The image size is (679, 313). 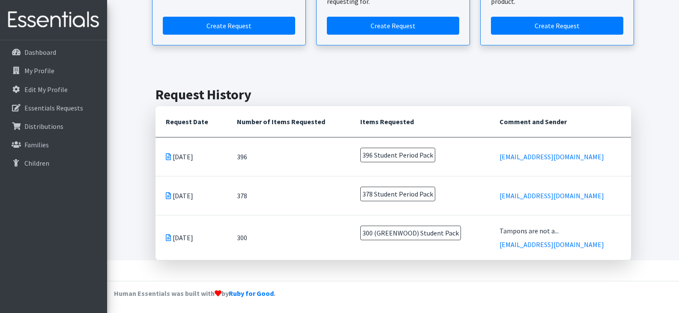 I want to click on td: 378, so click(x=288, y=195).